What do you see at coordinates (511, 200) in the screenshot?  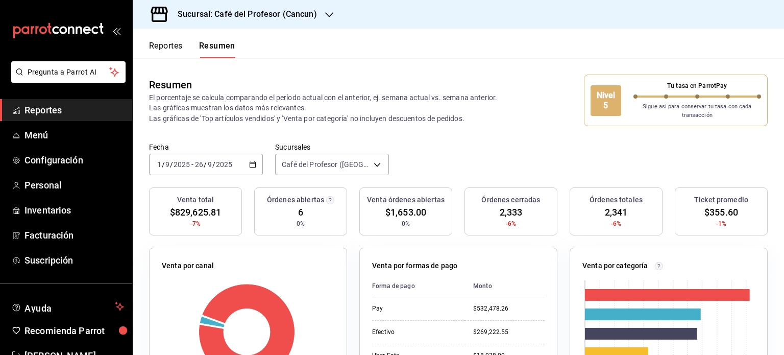 I see `h3: Órdenes cerradas` at bounding box center [511, 200].